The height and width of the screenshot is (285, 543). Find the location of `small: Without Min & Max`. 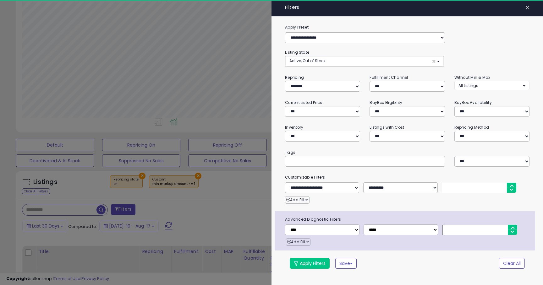

small: Without Min & Max is located at coordinates (472, 77).